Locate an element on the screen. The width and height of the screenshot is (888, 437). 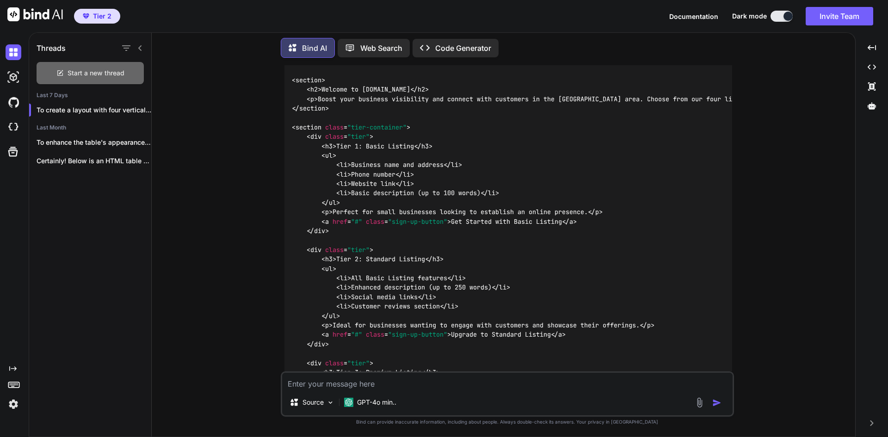
span: Dark mode is located at coordinates (750, 16).